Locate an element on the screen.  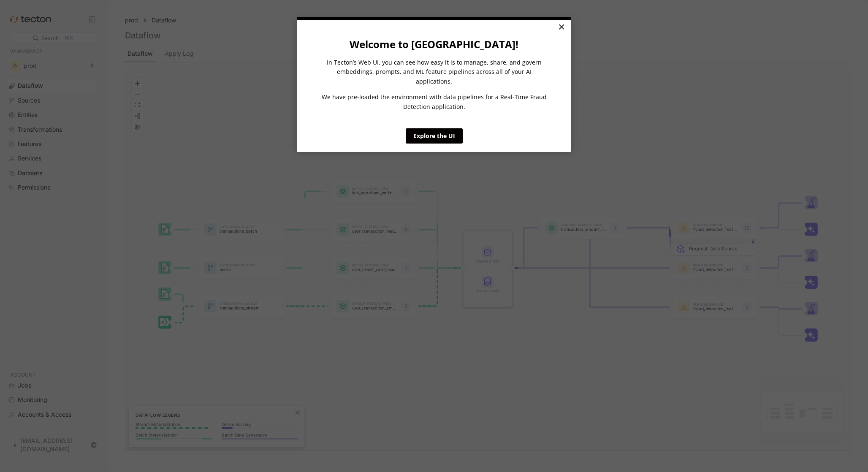
a: Close modal is located at coordinates (561, 28).